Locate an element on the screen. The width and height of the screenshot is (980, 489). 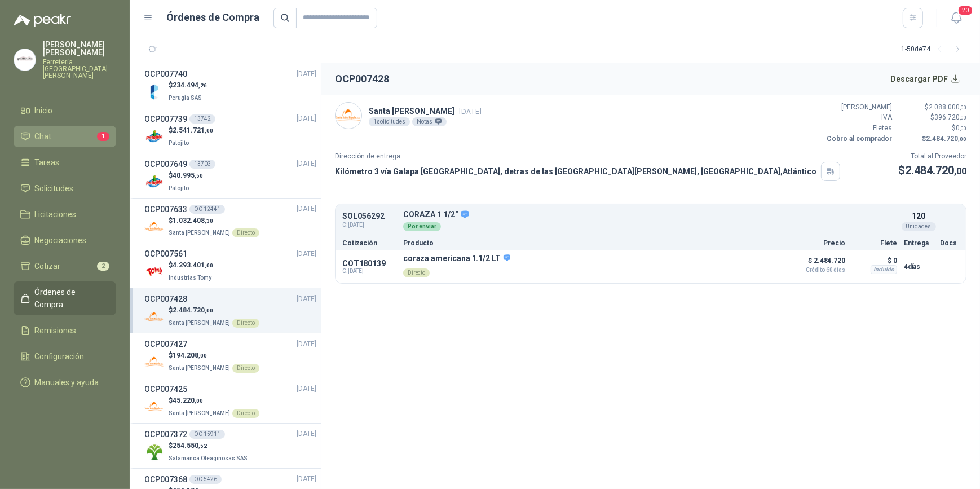
span: Negociaciones is located at coordinates (61, 240).